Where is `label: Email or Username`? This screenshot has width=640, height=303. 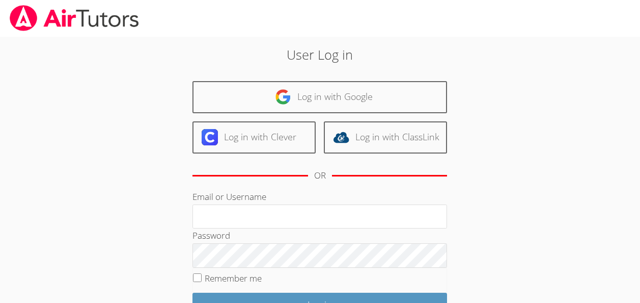 label: Email or Username is located at coordinates (229, 196).